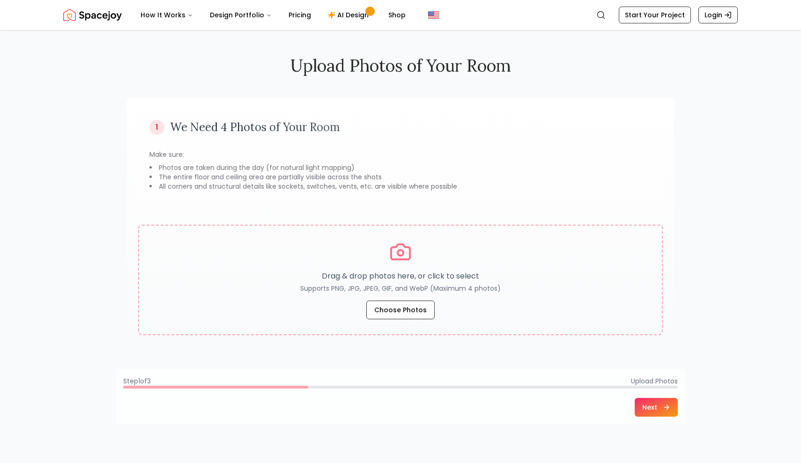 The height and width of the screenshot is (463, 801). What do you see at coordinates (434, 15) in the screenshot?
I see `img: United States` at bounding box center [434, 15].